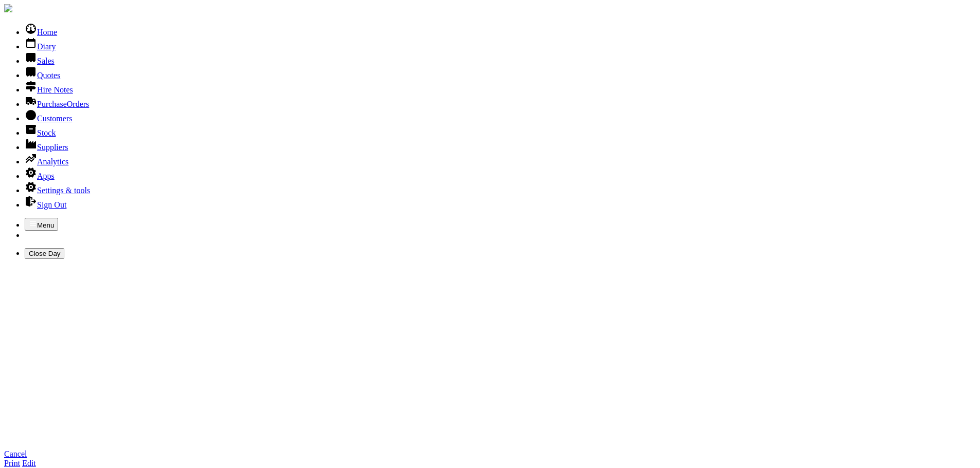 The height and width of the screenshot is (468, 980). I want to click on a: Print, so click(12, 463).